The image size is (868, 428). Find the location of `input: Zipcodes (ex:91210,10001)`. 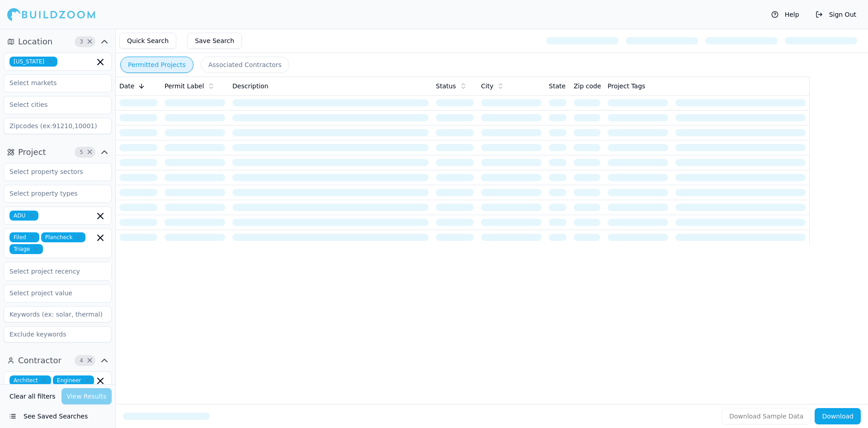

input: Zipcodes (ex:91210,10001) is located at coordinates (57, 126).